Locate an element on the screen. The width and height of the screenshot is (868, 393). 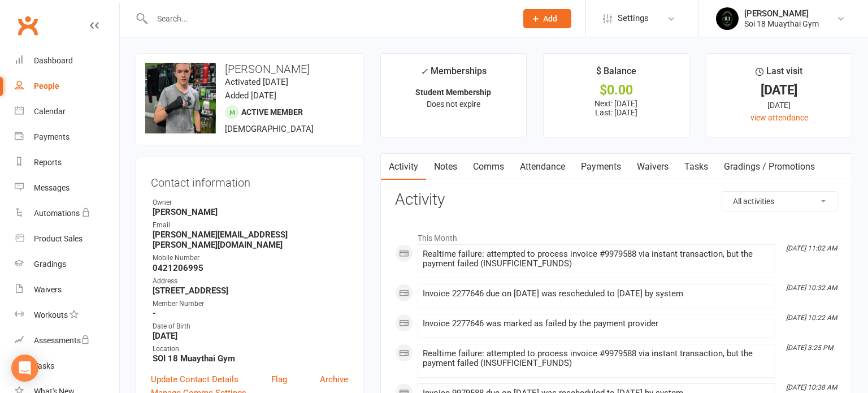
span: Active member is located at coordinates (272, 112).